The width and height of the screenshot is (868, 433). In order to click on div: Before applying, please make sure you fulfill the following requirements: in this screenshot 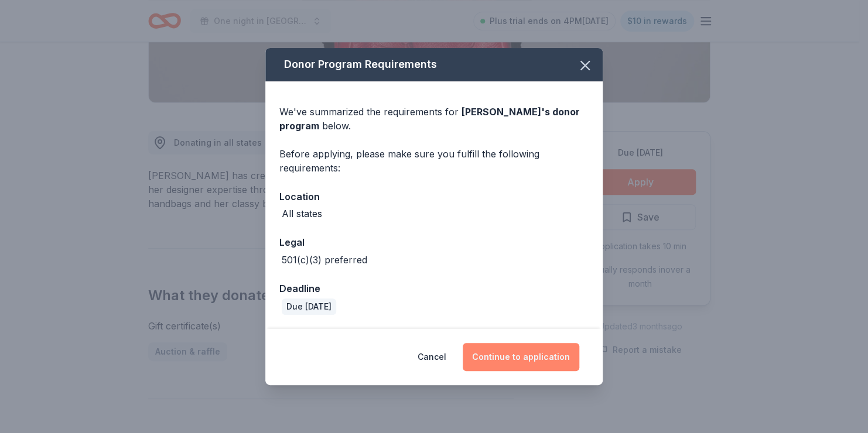, I will do `click(434, 161)`.